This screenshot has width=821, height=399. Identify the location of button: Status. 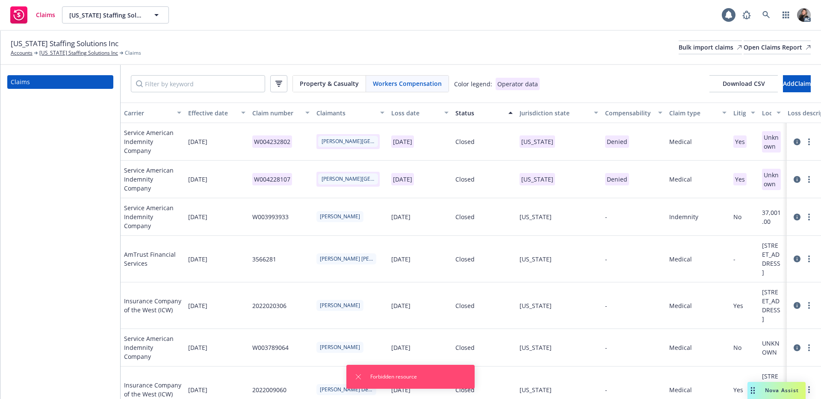
(484, 113).